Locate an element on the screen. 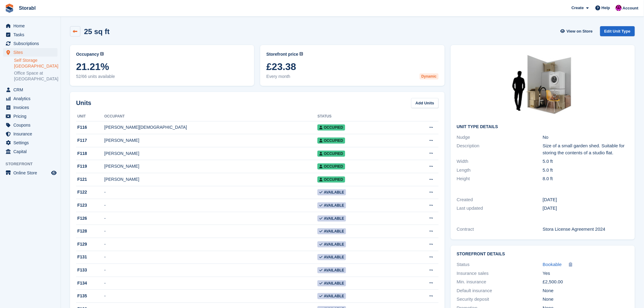 Image resolution: width=644 pixels, height=308 pixels. div: Insurance sales is located at coordinates (499, 273).